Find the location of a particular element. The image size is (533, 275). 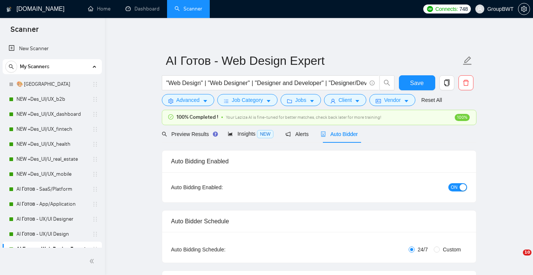

a: setting is located at coordinates (524, 9).